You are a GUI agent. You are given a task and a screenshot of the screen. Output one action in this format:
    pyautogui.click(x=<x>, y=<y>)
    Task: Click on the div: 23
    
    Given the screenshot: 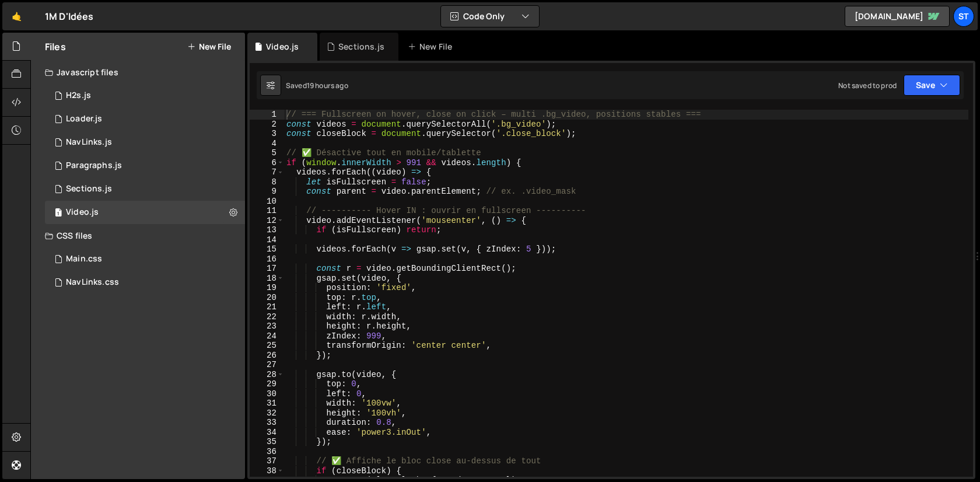 What is the action you would take?
    pyautogui.click(x=266, y=326)
    